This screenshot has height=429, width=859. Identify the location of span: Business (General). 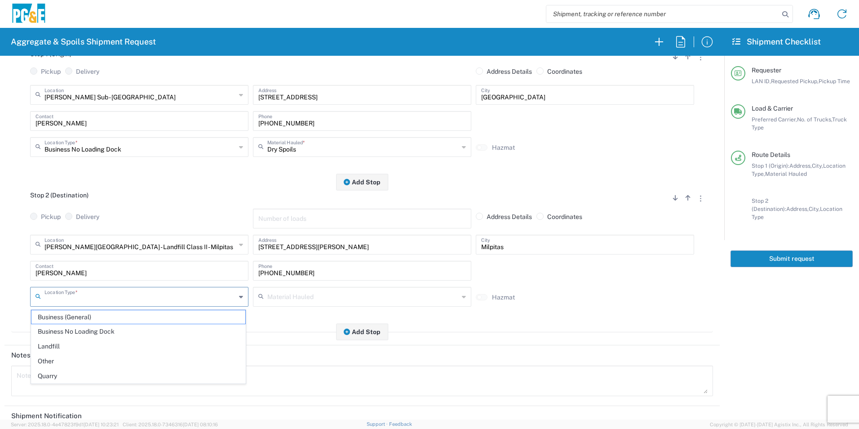
(138, 317).